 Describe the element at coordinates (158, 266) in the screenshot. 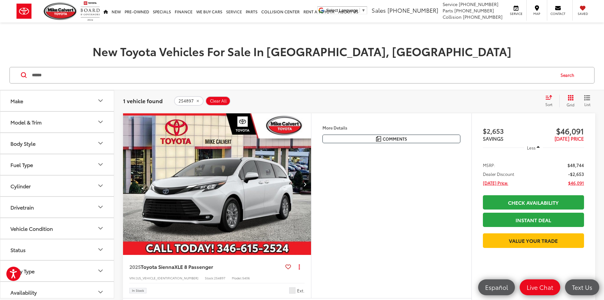

I see `span: Toyota Sienna` at that location.